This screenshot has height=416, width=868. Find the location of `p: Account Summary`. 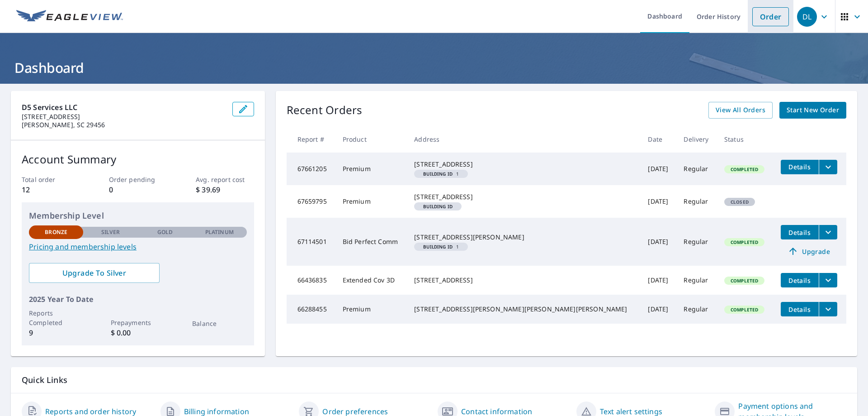

p: Account Summary is located at coordinates (138, 159).